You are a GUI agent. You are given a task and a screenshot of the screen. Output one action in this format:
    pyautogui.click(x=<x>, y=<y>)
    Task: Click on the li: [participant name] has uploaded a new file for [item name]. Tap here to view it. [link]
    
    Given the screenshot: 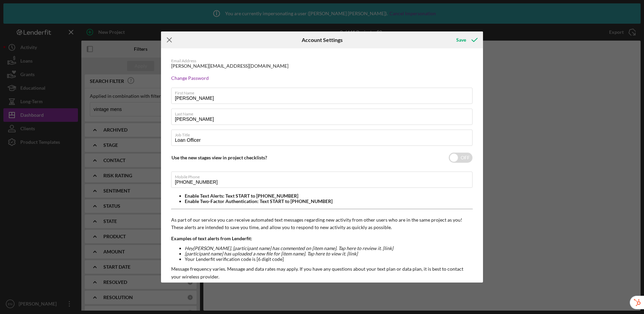 What is the action you would take?
    pyautogui.click(x=329, y=254)
    